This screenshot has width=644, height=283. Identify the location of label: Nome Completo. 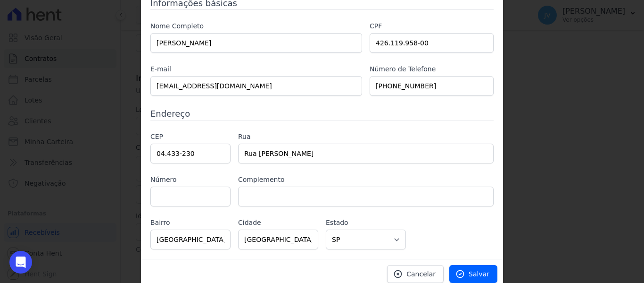
(256, 26).